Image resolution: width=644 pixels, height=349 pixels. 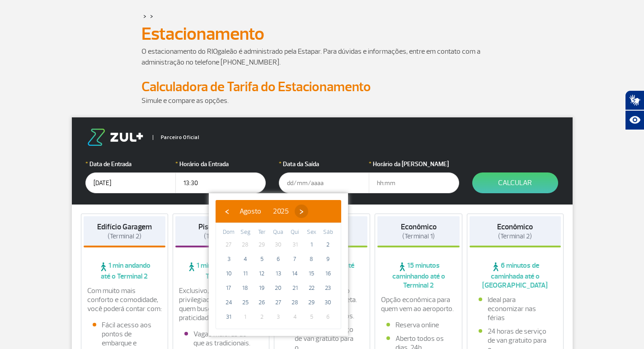 What do you see at coordinates (250, 211) in the screenshot?
I see `span: Agosto` at bounding box center [250, 211].